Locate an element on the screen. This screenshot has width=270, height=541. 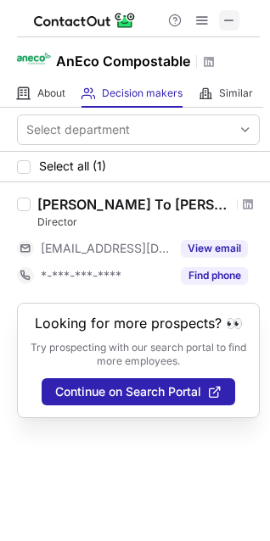
div: Select department is located at coordinates (78, 130).